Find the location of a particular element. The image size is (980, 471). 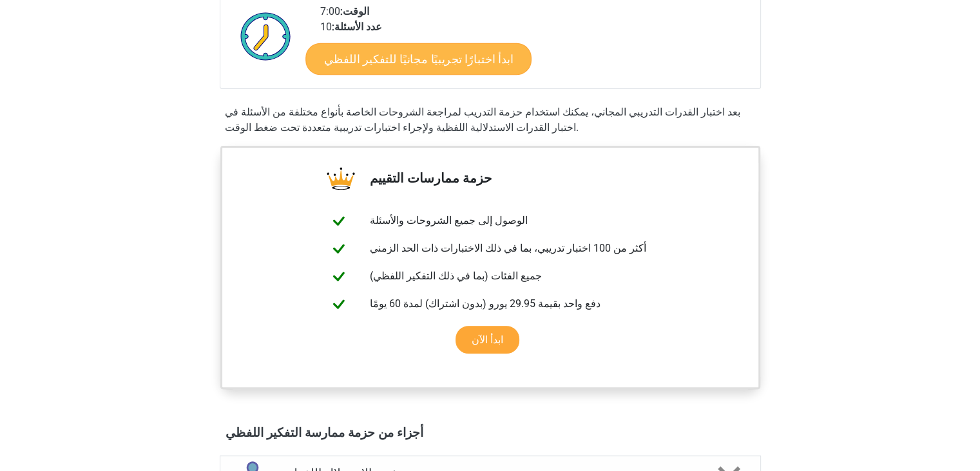

a: ابدأ الآن is located at coordinates (487, 339).